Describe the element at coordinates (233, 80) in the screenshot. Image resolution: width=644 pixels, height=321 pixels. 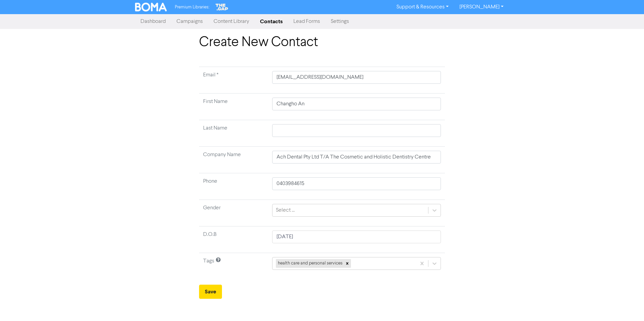
I see `td: Required` at that location.